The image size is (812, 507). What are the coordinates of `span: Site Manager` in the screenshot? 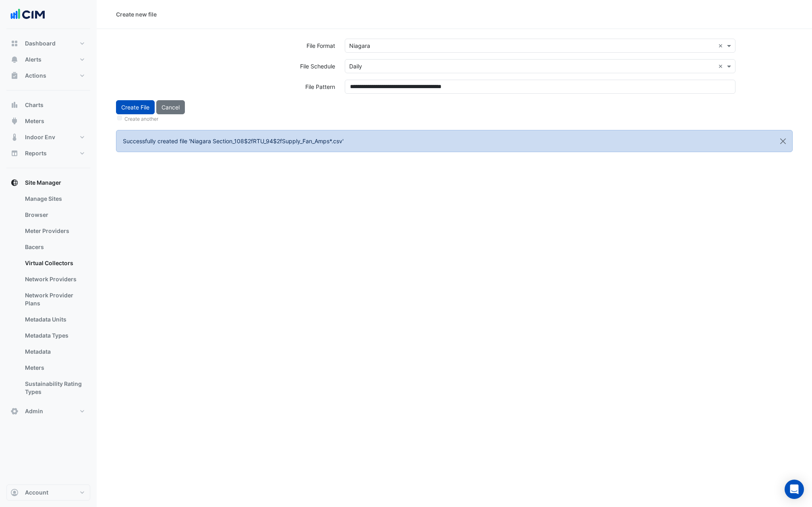 It's located at (44, 183).